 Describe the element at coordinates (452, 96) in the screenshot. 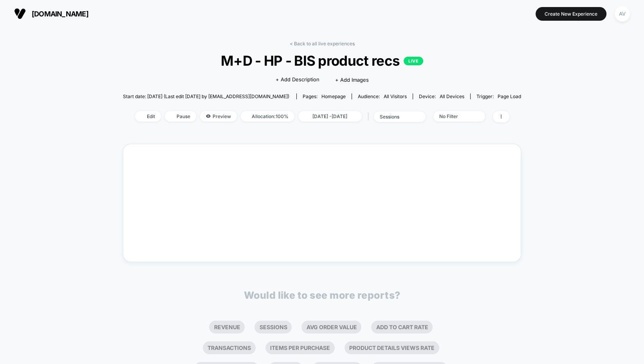

I see `span: all devices` at that location.